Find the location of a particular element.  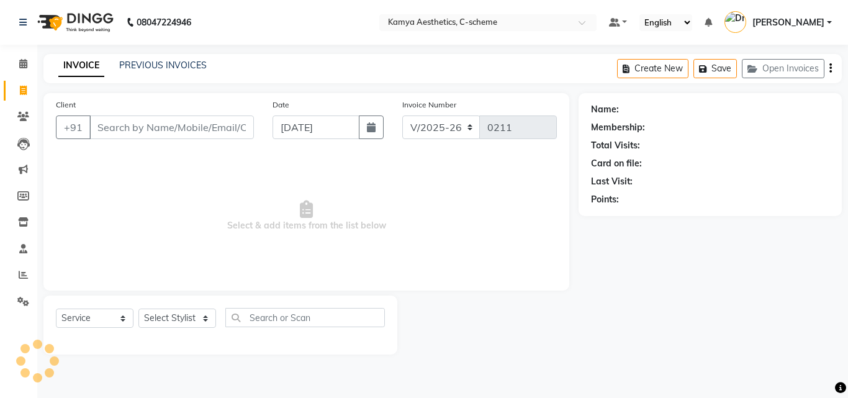

label: Client is located at coordinates (66, 105).